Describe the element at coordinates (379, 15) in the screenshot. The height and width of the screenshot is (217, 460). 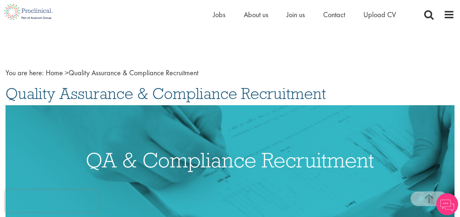
I see `span: Upload CV` at that location.